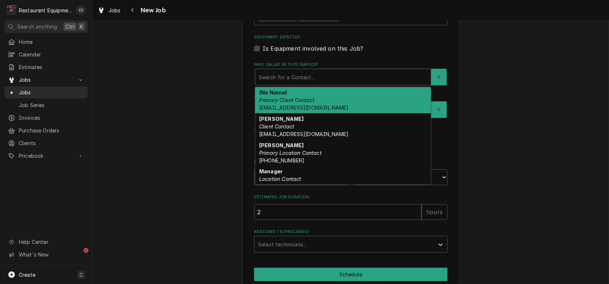 The height and width of the screenshot is (284, 609). Describe the element at coordinates (133, 10) in the screenshot. I see `button: Navigate back` at that location.